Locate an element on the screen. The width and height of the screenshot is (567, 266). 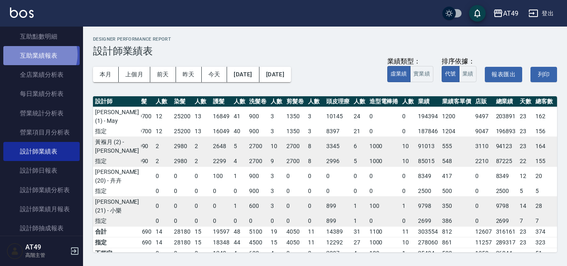
td: 13 is located at coordinates (202, 132).